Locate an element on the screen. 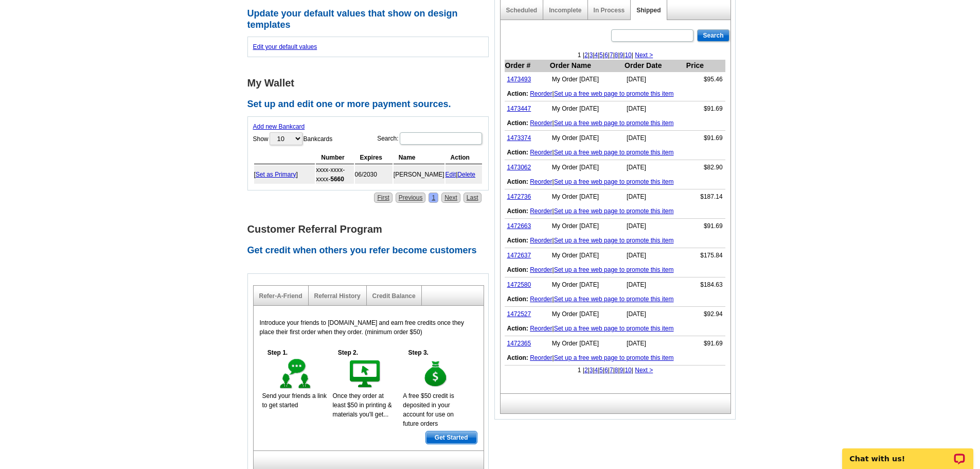 The height and width of the screenshot is (469, 980). h2: Set up and edit one or more payment sources. is located at coordinates (371, 105).